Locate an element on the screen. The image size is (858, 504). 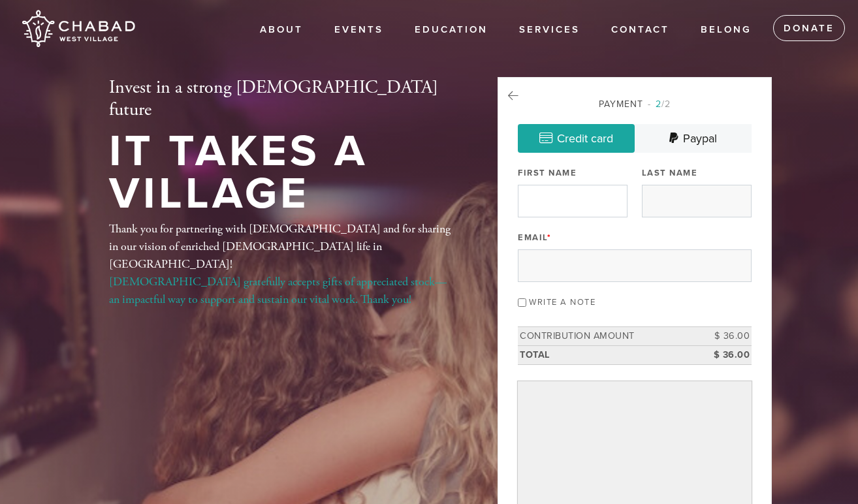
span: /2 is located at coordinates (659, 104).